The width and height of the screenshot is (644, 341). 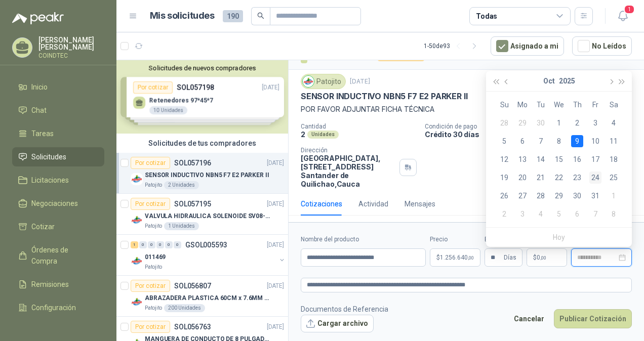 What do you see at coordinates (548, 81) in the screenshot?
I see `button: Oct` at bounding box center [548, 81].